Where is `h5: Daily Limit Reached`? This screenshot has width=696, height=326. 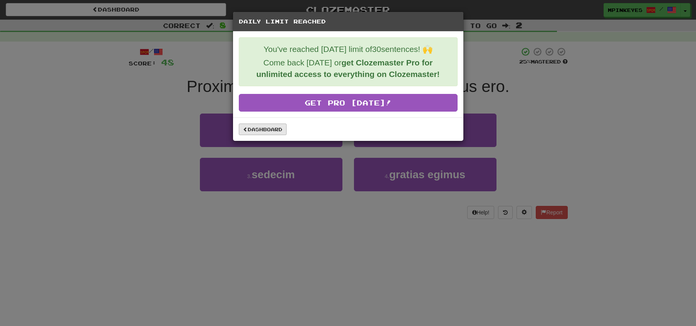
h5: Daily Limit Reached is located at coordinates (348, 22).